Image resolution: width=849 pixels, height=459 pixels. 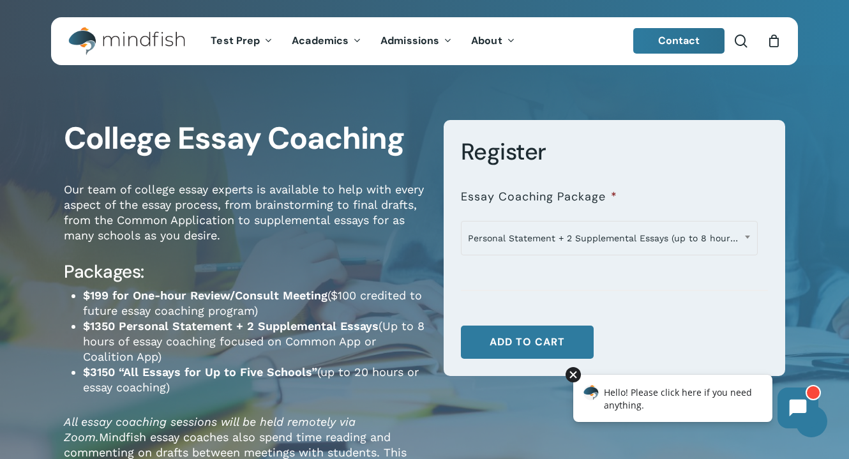 I want to click on em: All essay coaching sessions will be held remotely via Zoom., so click(x=209, y=429).